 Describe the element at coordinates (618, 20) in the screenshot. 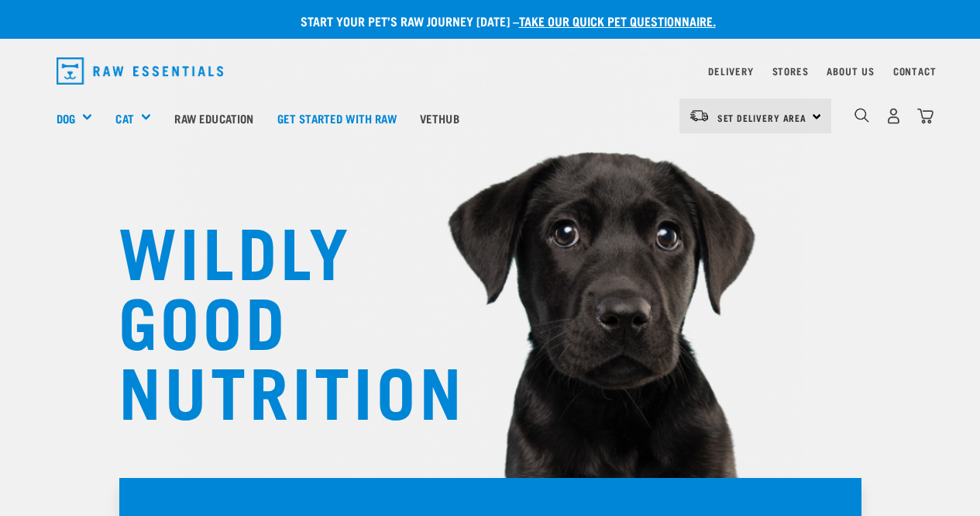

I see `a: take our quick pet questionnaire.` at that location.